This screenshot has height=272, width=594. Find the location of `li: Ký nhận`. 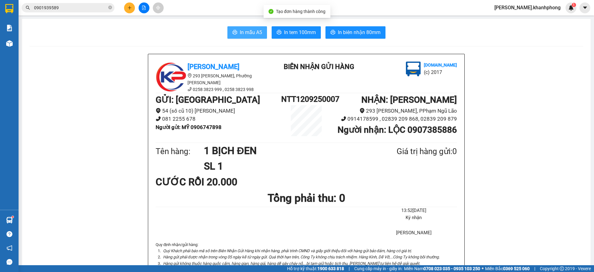

li: Ký nhận is located at coordinates (414, 218).